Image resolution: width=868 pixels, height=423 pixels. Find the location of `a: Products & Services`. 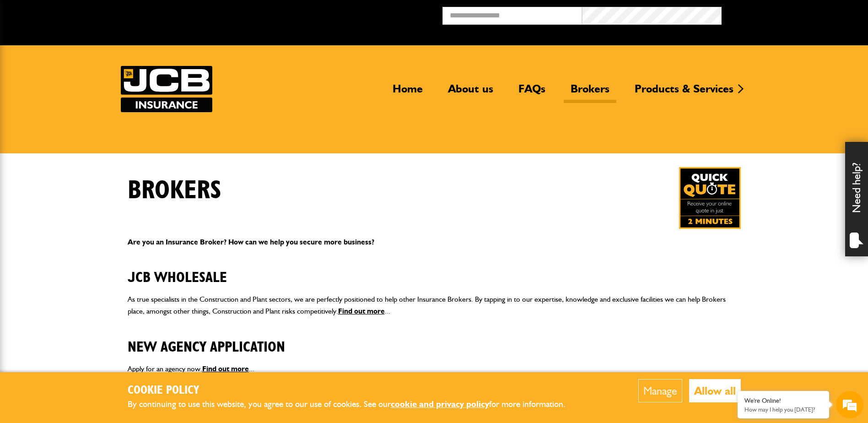

a: Products & Services is located at coordinates (684, 93).